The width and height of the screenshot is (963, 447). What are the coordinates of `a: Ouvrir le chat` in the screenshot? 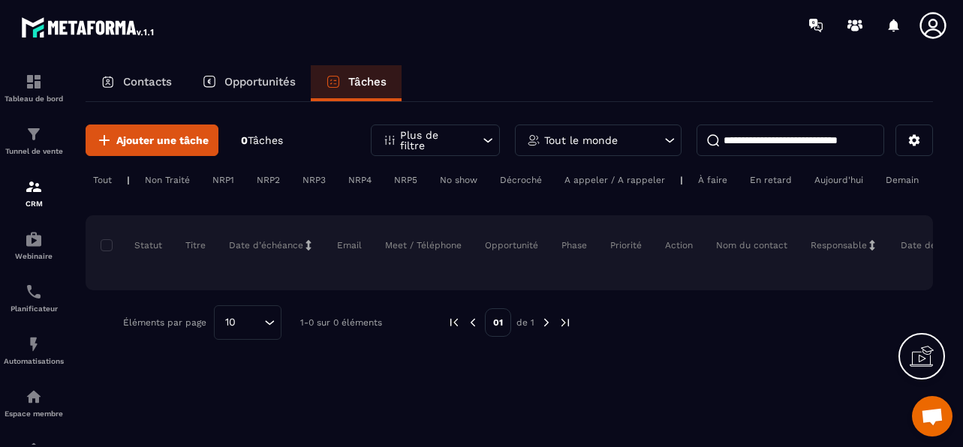 It's located at (932, 417).